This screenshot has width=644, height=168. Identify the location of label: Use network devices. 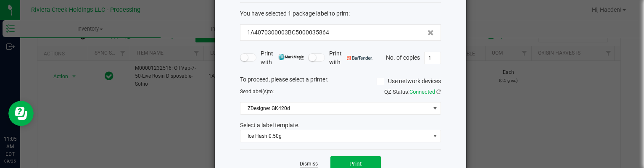
(409, 81).